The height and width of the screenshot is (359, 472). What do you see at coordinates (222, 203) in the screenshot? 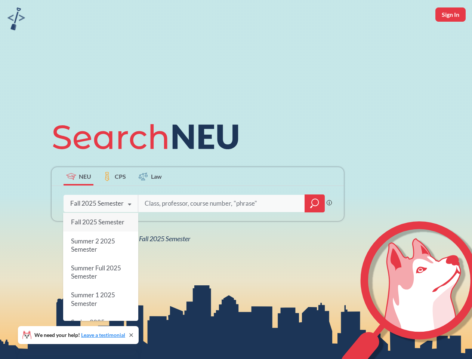
I see `input: Class, professor, course number, "phrase"` at bounding box center [222, 203].